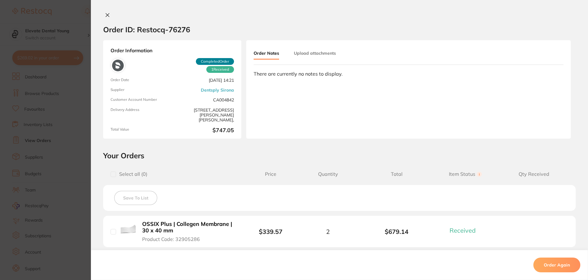  I want to click on h2: Your Orders, so click(339, 155).